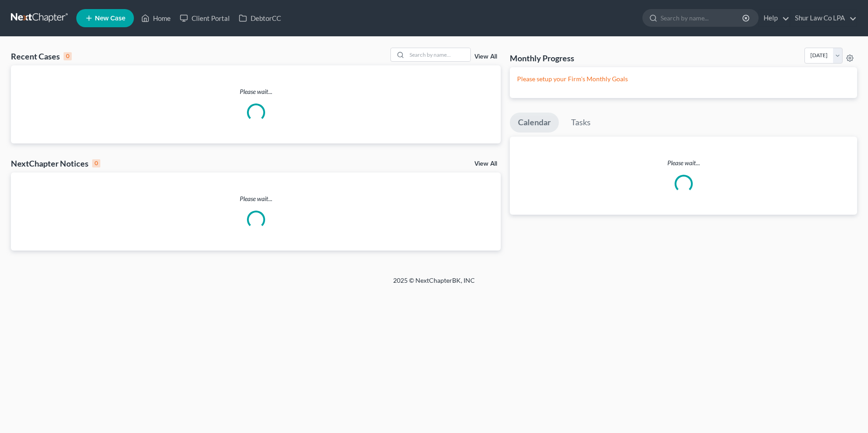 The width and height of the screenshot is (868, 433). What do you see at coordinates (41, 56) in the screenshot?
I see `div: Recent Cases` at bounding box center [41, 56].